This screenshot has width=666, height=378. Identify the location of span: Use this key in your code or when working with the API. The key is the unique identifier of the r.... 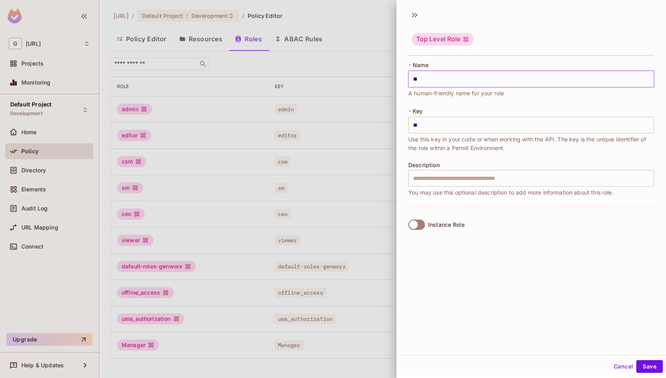
(531, 144).